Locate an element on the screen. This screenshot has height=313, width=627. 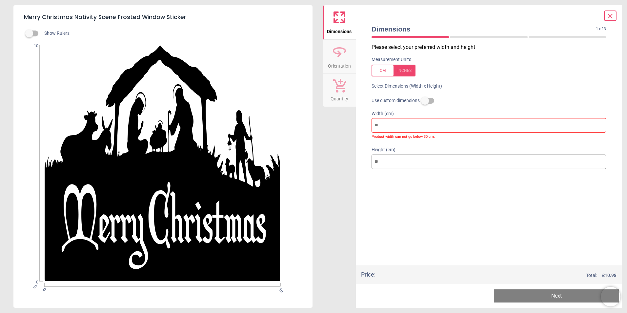
button: Orientation is located at coordinates (339, 57).